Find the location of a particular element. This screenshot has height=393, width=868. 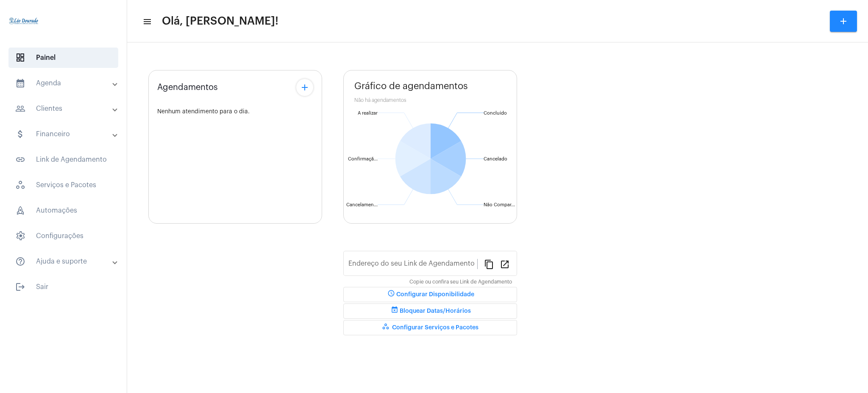

button: Configurar Serviços e Pacotes is located at coordinates (430, 328).